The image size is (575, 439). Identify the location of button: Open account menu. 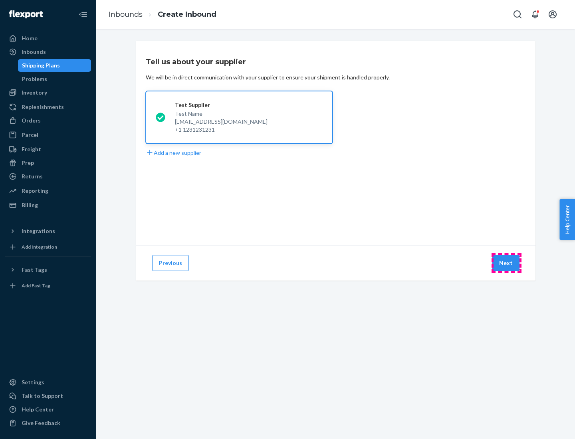
(553, 14).